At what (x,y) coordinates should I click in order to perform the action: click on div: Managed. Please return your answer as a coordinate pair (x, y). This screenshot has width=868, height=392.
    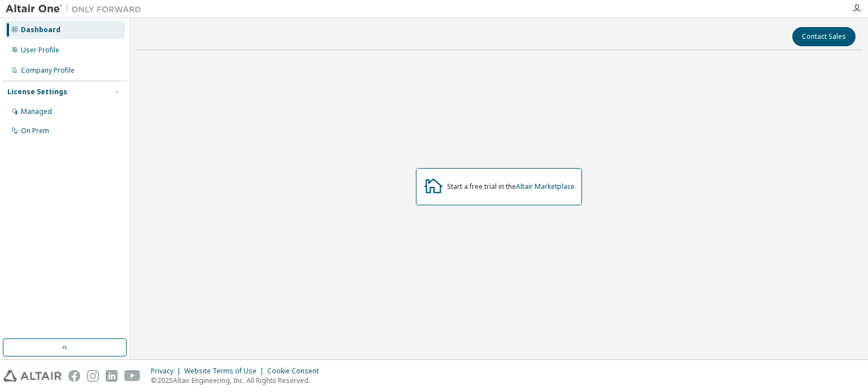
    Looking at the image, I should click on (36, 112).